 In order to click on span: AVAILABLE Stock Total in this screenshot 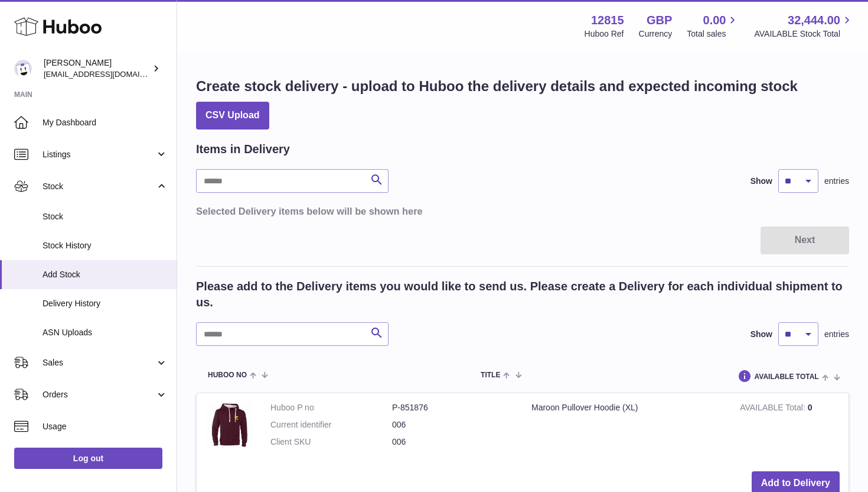, I will do `click(804, 33)`.